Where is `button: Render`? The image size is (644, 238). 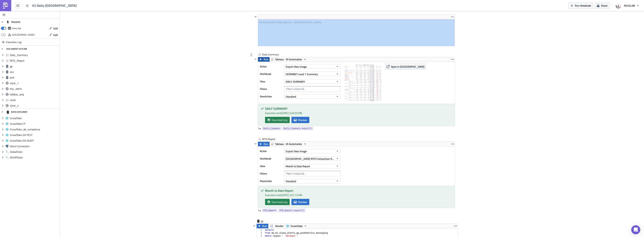
button: Render is located at coordinates (277, 226).